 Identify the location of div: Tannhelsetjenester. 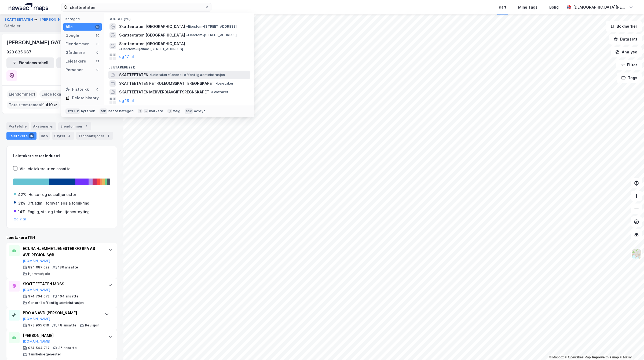
(45, 355).